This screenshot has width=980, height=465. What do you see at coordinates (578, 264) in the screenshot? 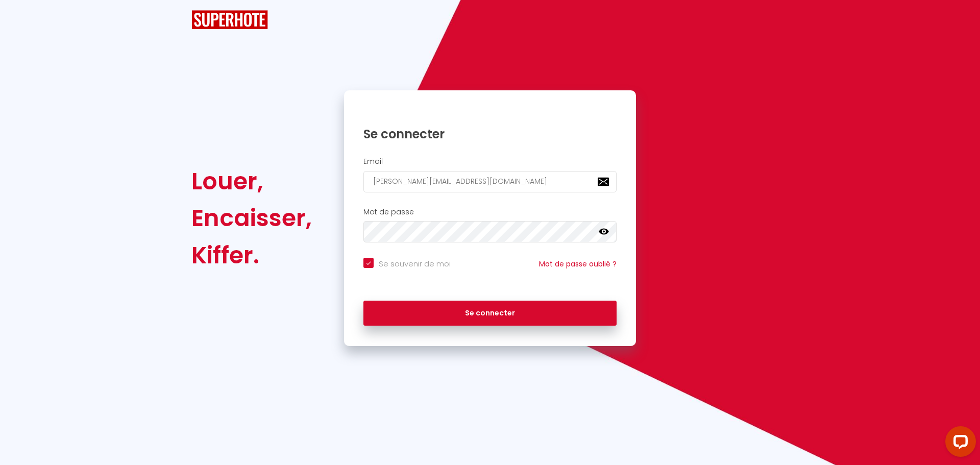
I see `a: Mot de passe oublié ?` at bounding box center [578, 264].